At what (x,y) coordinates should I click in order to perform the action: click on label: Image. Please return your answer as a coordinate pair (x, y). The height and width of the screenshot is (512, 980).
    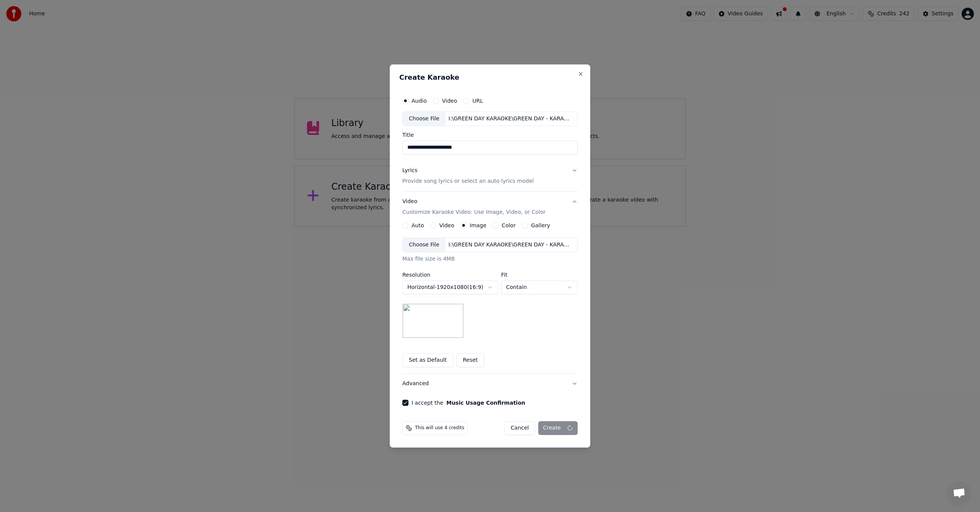
    Looking at the image, I should click on (478, 225).